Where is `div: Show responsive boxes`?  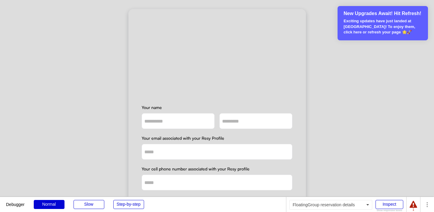
div: Show responsive boxes is located at coordinates (389, 210).